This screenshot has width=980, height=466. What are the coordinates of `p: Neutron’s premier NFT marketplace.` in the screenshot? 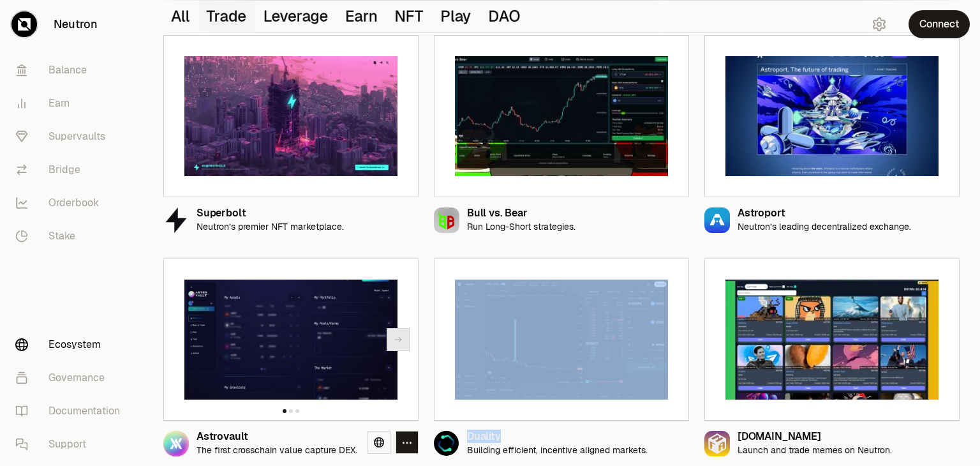 It's located at (269, 226).